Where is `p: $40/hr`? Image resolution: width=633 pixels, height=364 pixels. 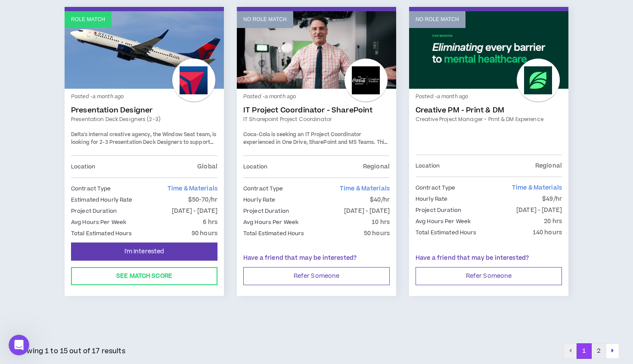 p: $40/hr is located at coordinates (380, 200).